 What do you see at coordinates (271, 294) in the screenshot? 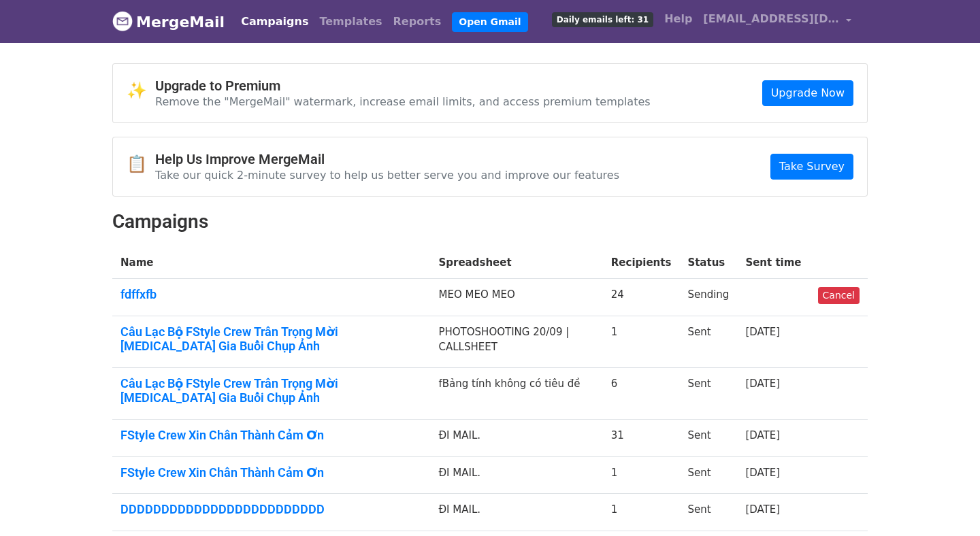
I see `a: fdffxfb` at bounding box center [271, 294].